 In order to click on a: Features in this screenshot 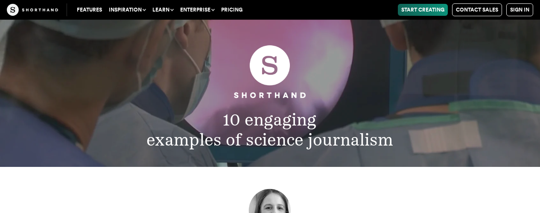, I will do `click(89, 10)`.